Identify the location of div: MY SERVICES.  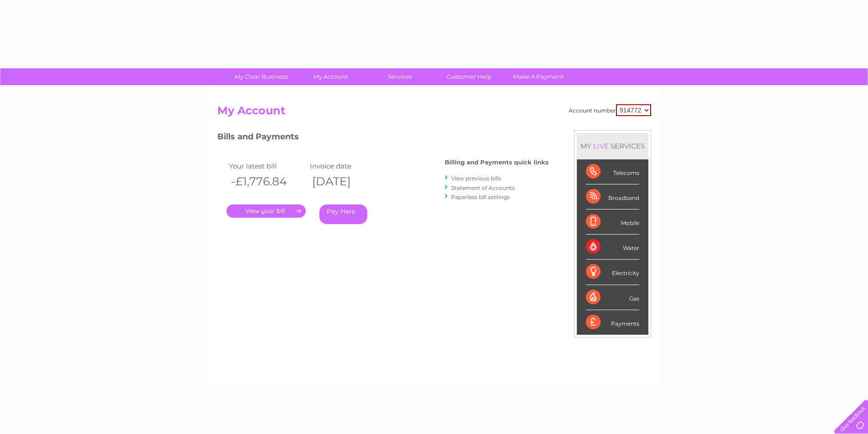
(612, 146).